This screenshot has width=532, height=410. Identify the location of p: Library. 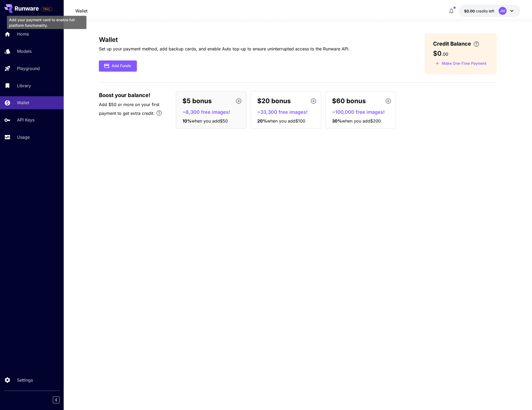
(24, 86).